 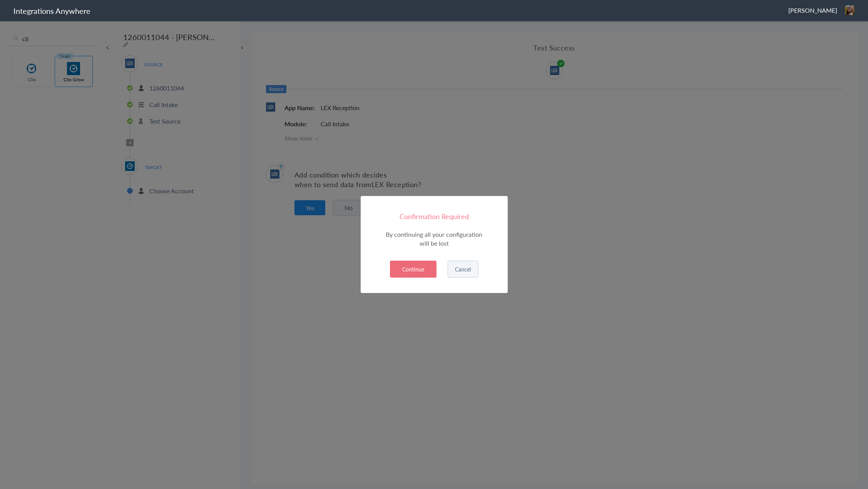 I want to click on h1: Integrations Anywhere, so click(x=52, y=11).